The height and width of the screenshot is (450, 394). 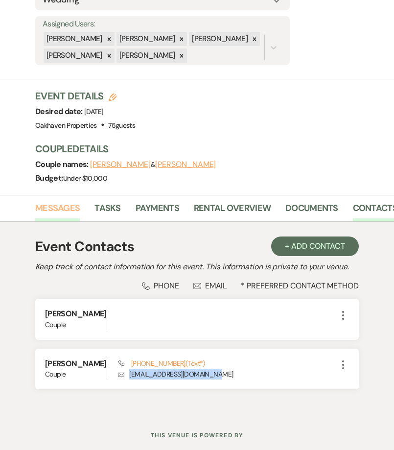 What do you see at coordinates (312, 211) in the screenshot?
I see `a: Documents` at bounding box center [312, 211].